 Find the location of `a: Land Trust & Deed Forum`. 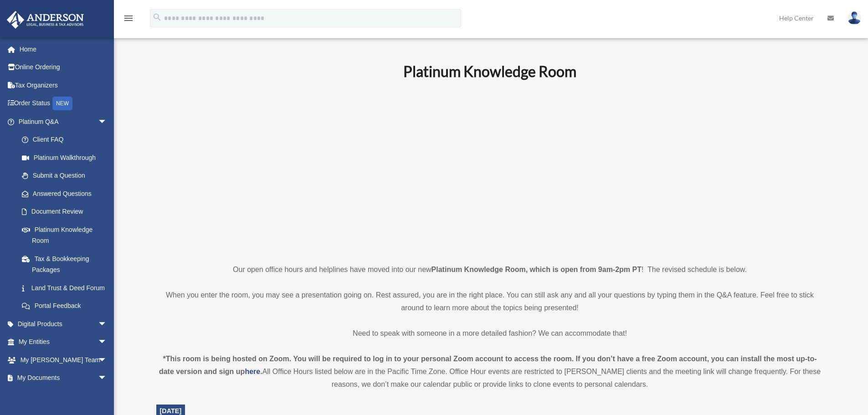

a: Land Trust & Deed Forum is located at coordinates (67, 288).